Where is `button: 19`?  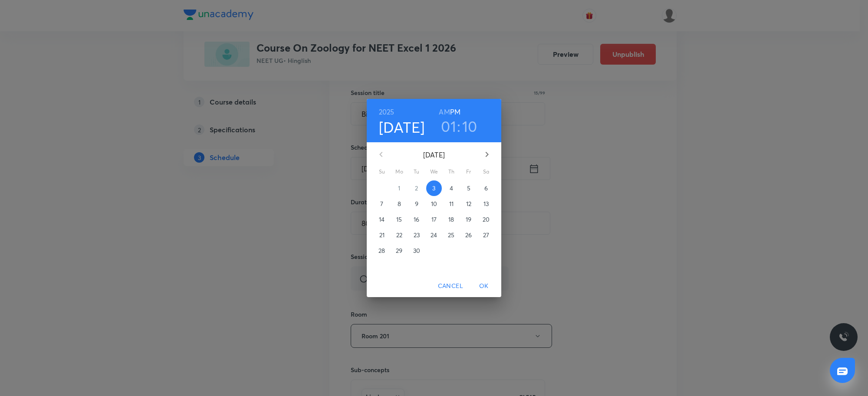 button: 19 is located at coordinates (469, 219).